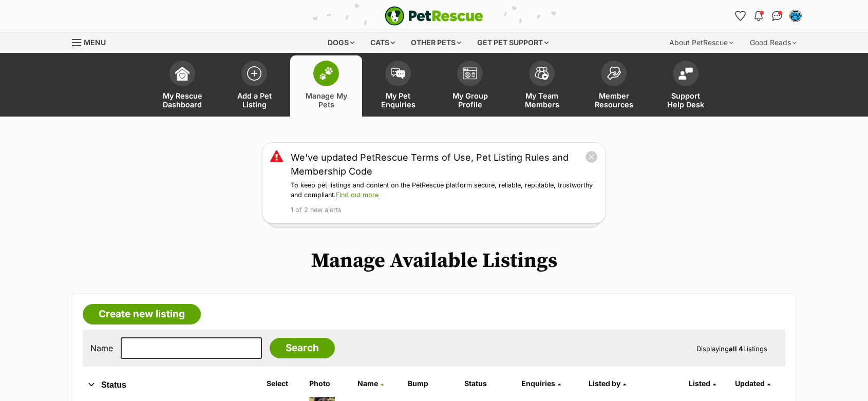 The width and height of the screenshot is (868, 401). What do you see at coordinates (750, 383) in the screenshot?
I see `span: Updated` at bounding box center [750, 383].